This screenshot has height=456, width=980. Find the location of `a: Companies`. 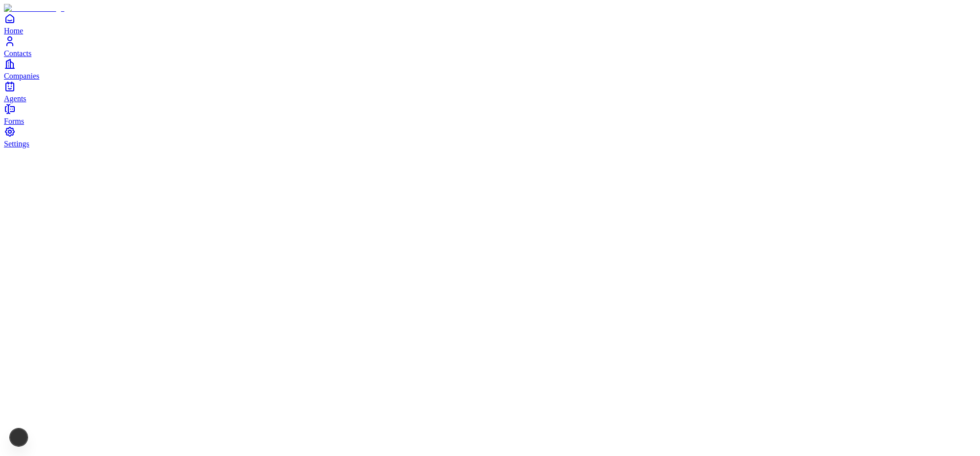

a: Companies is located at coordinates (490, 69).